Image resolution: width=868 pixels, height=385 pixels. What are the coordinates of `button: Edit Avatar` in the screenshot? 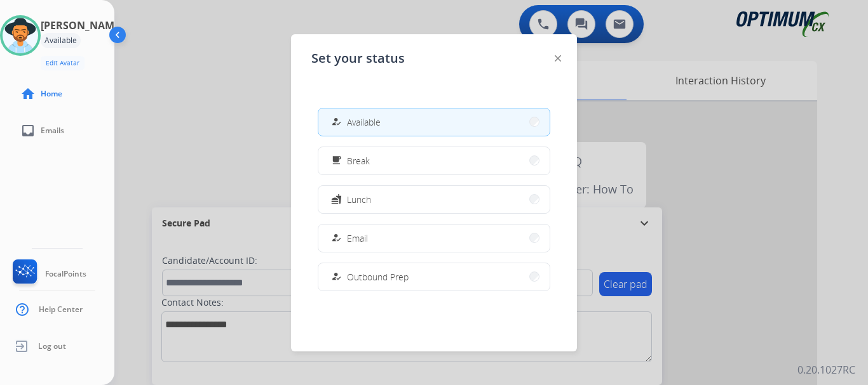 It's located at (63, 62).